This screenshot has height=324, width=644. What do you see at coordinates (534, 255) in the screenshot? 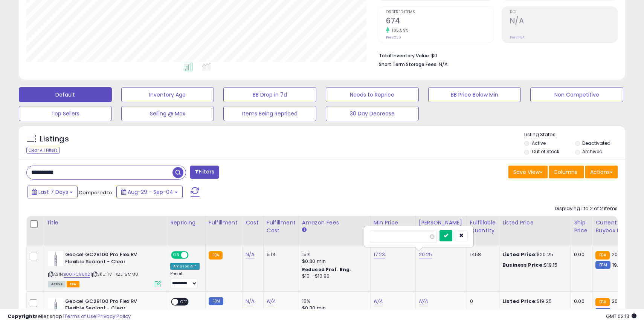
I see `div: $20.25` at bounding box center [534, 255].